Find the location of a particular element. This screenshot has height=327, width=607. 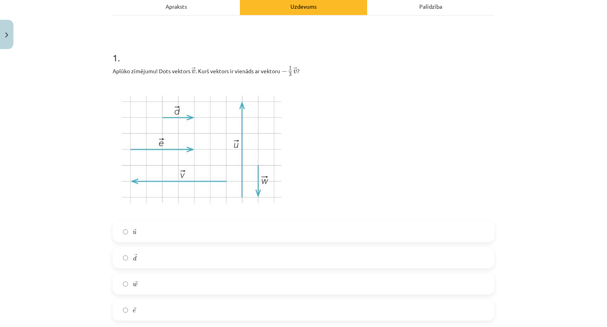

p: Aplūko zīmējumu! Dots vektors ﻿ ﻿. Kurš vektors ir vienāds ar vektoru ﻿ ? is located at coordinates (304, 71).